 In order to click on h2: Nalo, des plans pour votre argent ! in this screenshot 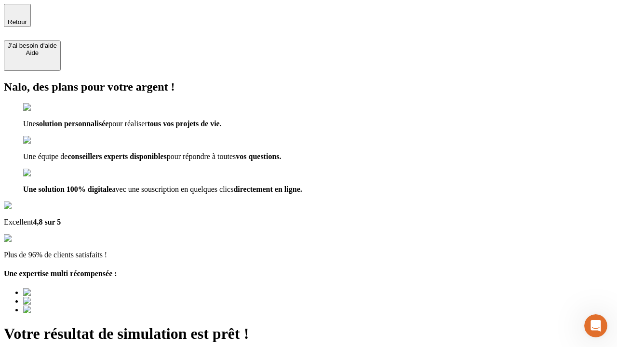, I will do `click(308, 87)`.